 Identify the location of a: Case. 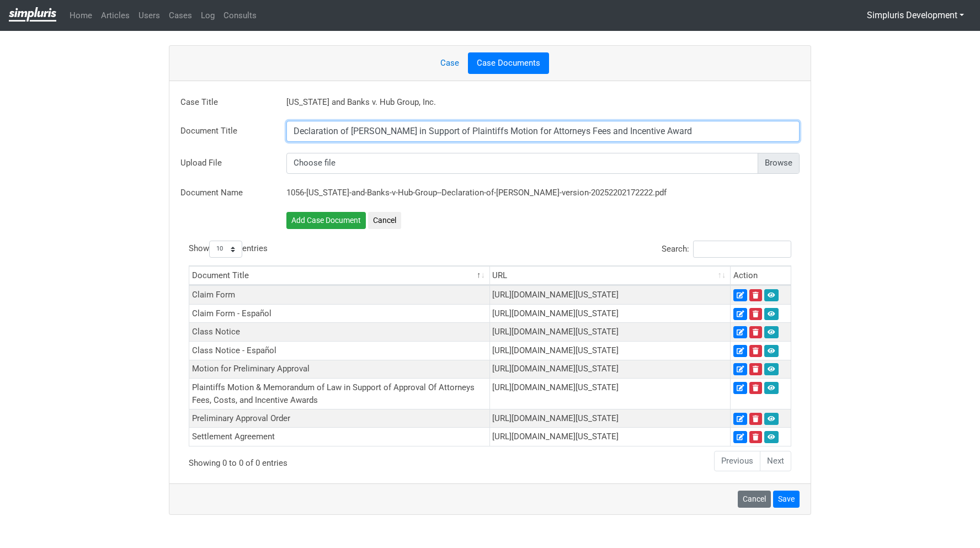
(450, 63).